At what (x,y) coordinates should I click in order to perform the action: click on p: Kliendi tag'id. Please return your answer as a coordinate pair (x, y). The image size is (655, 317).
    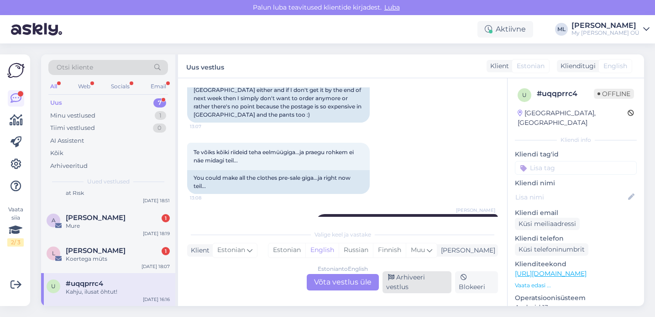
    Looking at the image, I should click on (576, 154).